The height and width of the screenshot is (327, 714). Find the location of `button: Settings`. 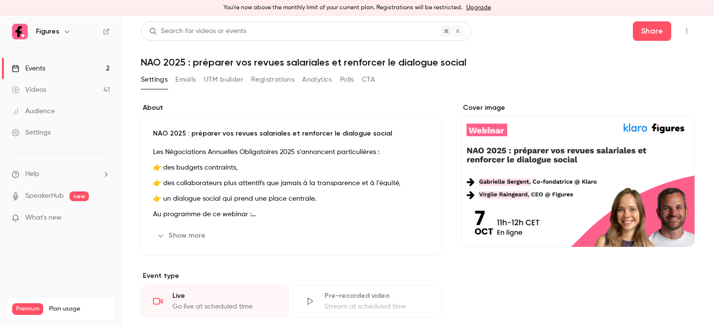

button: Settings is located at coordinates (154, 80).